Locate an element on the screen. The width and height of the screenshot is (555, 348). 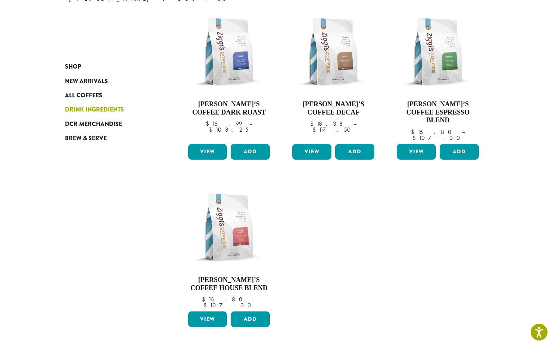
span: Brew & Serve is located at coordinates (86, 138).